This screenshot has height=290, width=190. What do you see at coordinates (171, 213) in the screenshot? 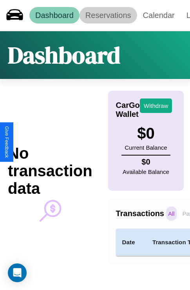
I see `p: All` at bounding box center [171, 213].